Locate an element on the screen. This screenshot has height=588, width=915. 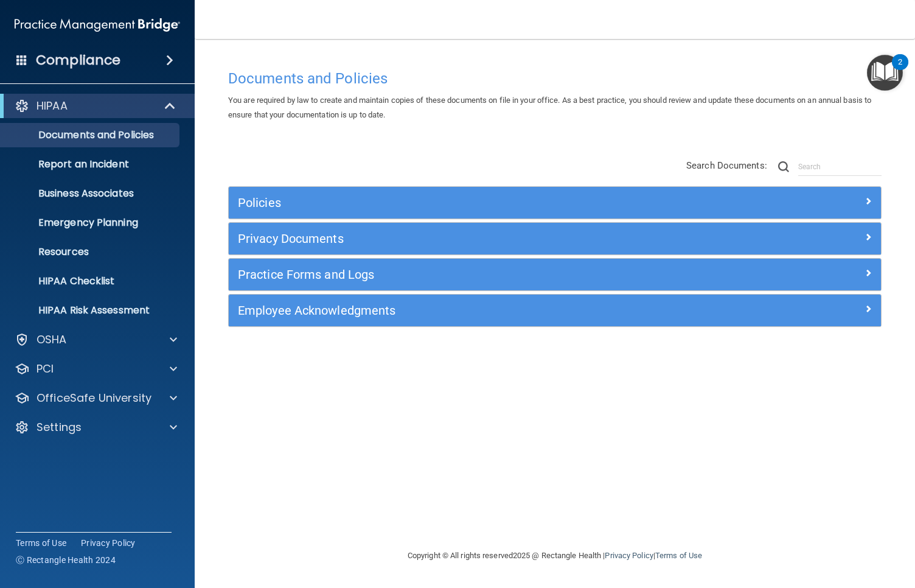
p: Resources is located at coordinates (90, 252).